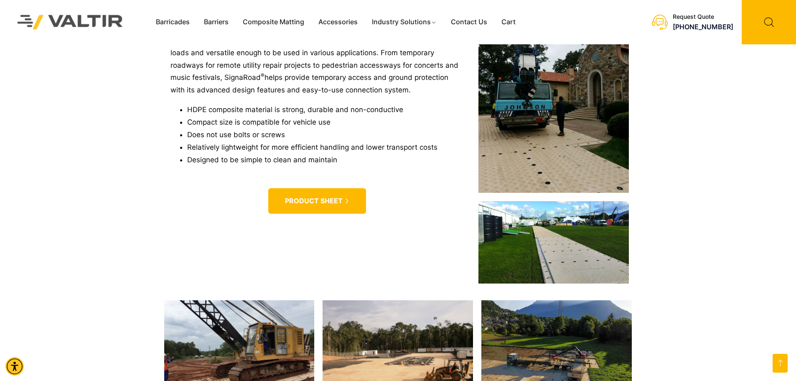  What do you see at coordinates (326, 122) in the screenshot?
I see `li: Compact size is compatible for vehicle use` at bounding box center [326, 122].